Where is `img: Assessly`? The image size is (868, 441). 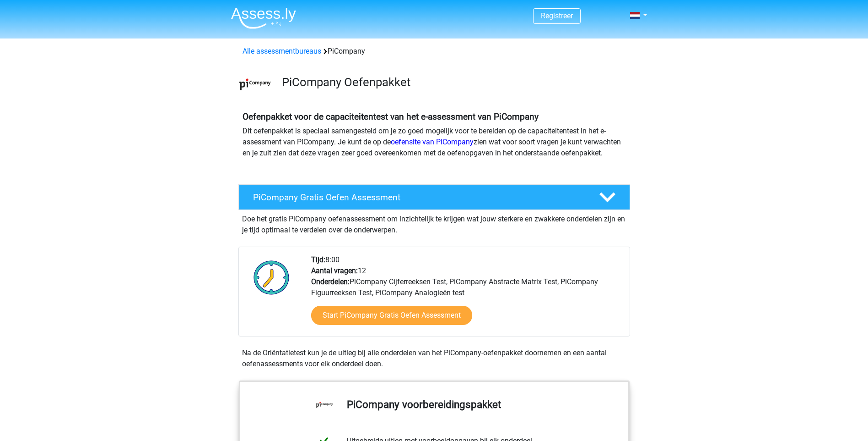
img: Assessly is located at coordinates (264, 18).